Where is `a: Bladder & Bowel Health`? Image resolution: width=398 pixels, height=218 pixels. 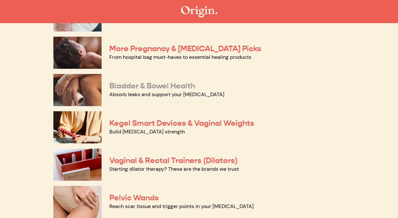 a: Bladder & Bowel Health is located at coordinates (152, 86).